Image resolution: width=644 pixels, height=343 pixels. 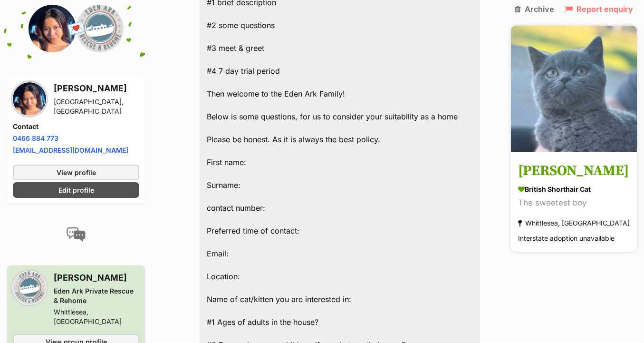 What do you see at coordinates (76, 190) in the screenshot?
I see `span: Edit profile` at bounding box center [76, 190].